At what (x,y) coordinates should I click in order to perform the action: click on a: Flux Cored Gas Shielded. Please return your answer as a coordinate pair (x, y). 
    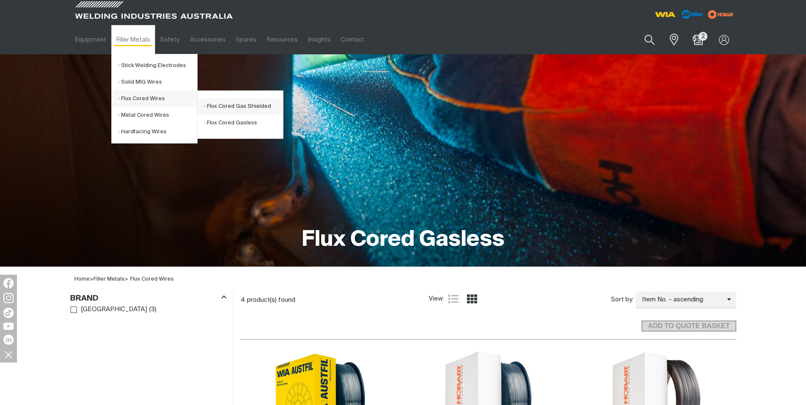
    Looking at the image, I should click on (243, 106).